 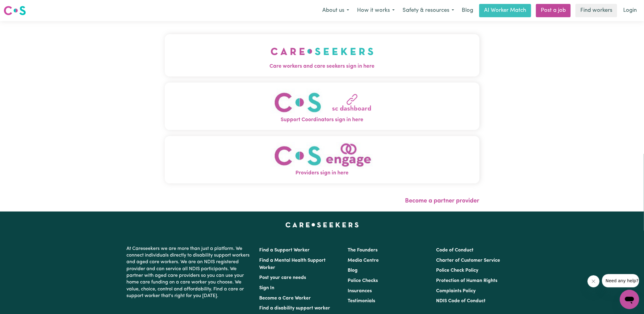 I want to click on a: Sign In, so click(x=267, y=288).